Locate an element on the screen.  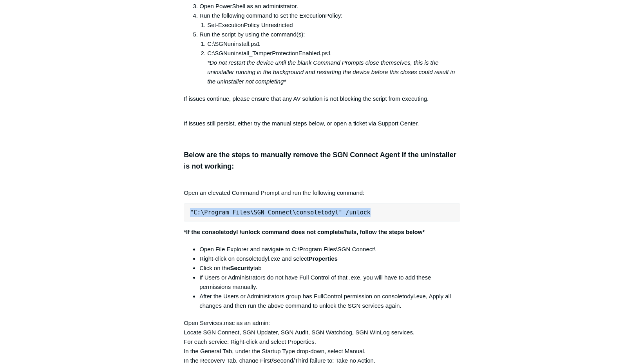
p: If issues continue, please ensure that any AV solution is not blocking the script from executing. is located at coordinates (322, 103).